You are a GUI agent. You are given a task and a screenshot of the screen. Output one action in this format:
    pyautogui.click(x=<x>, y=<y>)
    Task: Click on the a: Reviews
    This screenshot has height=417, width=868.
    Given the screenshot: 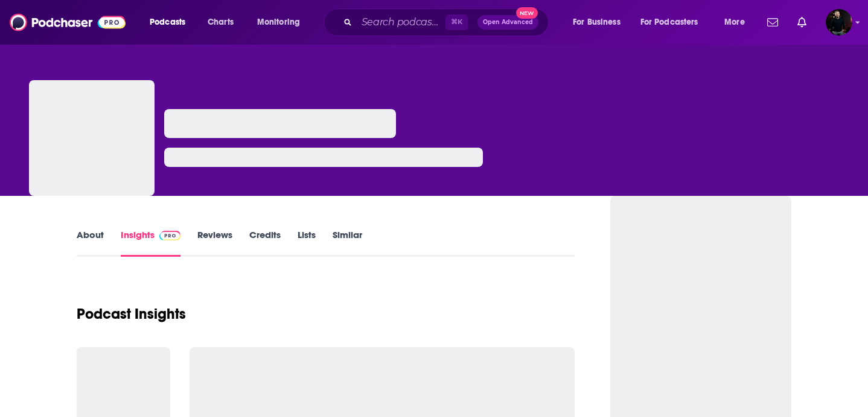 What is the action you would take?
    pyautogui.click(x=215, y=243)
    